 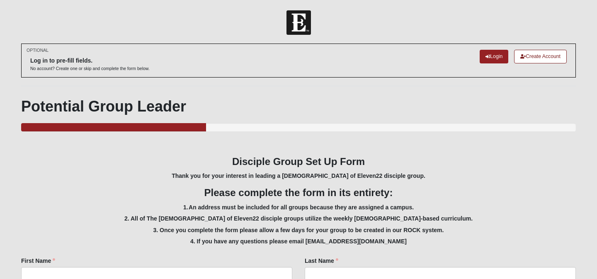 What do you see at coordinates (494, 56) in the screenshot?
I see `a: Login` at bounding box center [494, 56].